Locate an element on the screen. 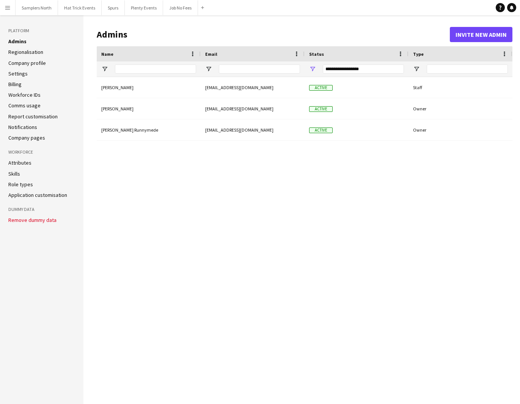 The image size is (520, 404). span: Status is located at coordinates (316, 54).